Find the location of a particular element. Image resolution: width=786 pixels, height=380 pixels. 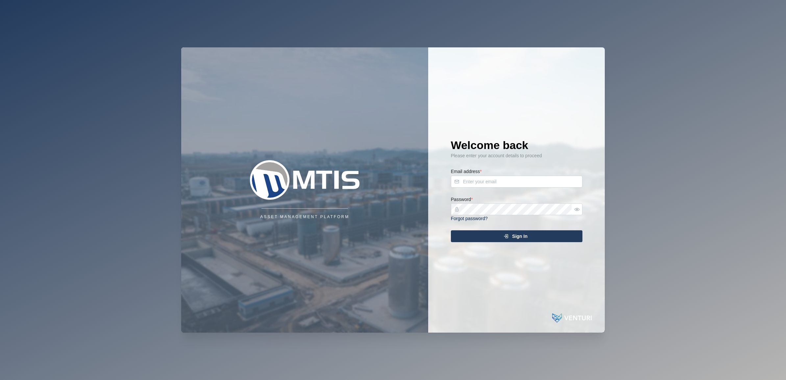

label: Email address is located at coordinates (466, 172).